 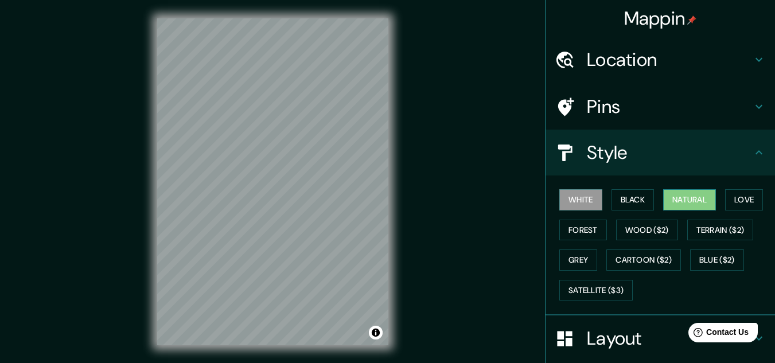 I want to click on button: Love, so click(x=744, y=200).